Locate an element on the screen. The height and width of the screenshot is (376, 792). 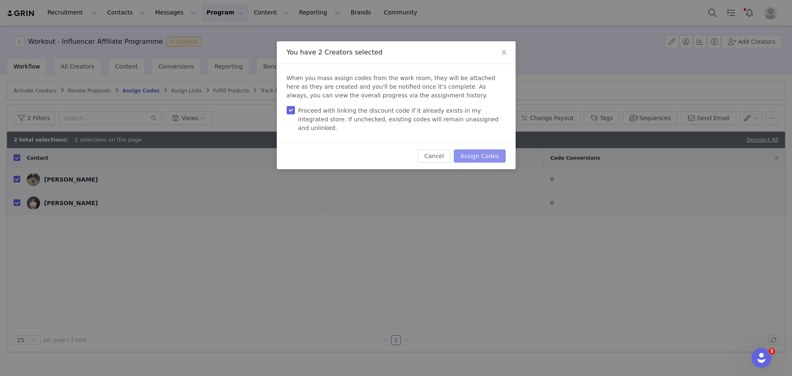
div: You have 2 Creators selected is located at coordinates (396, 52).